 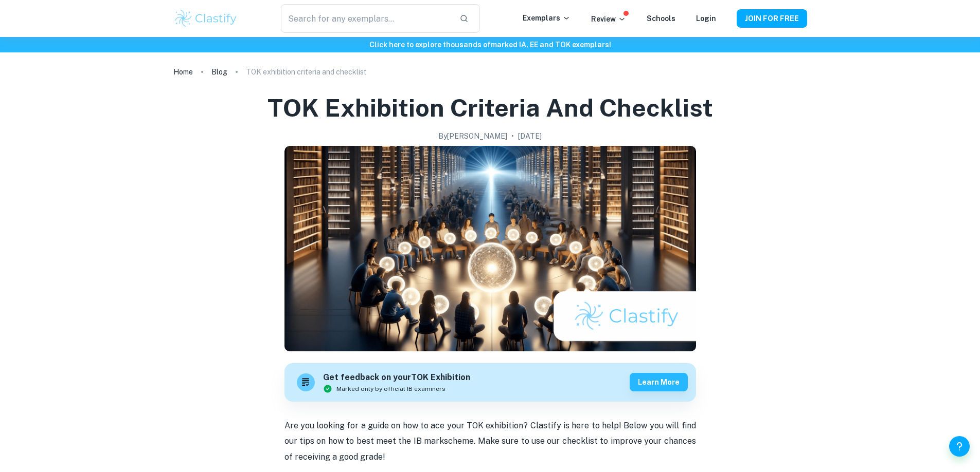 I want to click on p: Are you looking for a guide on how to ace your TOK exhibition? Clastify is here to help! Below yo..., so click(x=490, y=442).